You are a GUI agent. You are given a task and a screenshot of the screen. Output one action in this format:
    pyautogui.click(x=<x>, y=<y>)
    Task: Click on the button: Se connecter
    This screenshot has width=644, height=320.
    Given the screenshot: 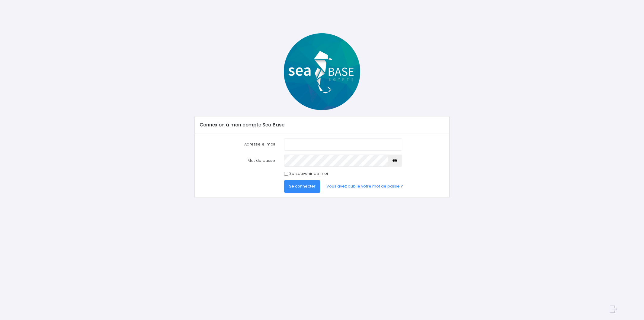 What is the action you would take?
    pyautogui.click(x=303, y=186)
    